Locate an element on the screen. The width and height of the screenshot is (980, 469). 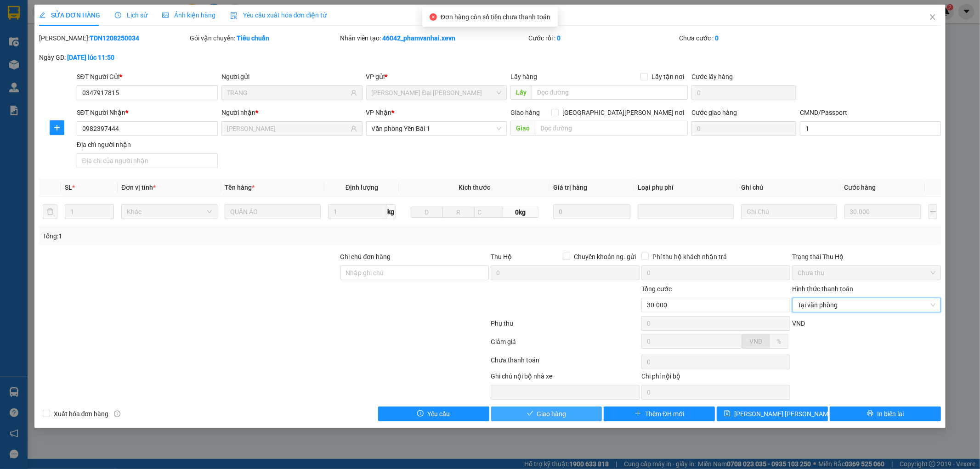
span: Chuyển khoản ng. gửi is located at coordinates (605, 257).